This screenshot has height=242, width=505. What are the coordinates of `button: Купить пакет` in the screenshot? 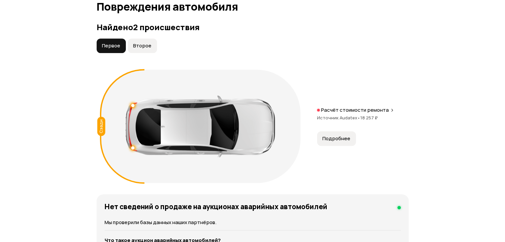 It's located at (157, 236).